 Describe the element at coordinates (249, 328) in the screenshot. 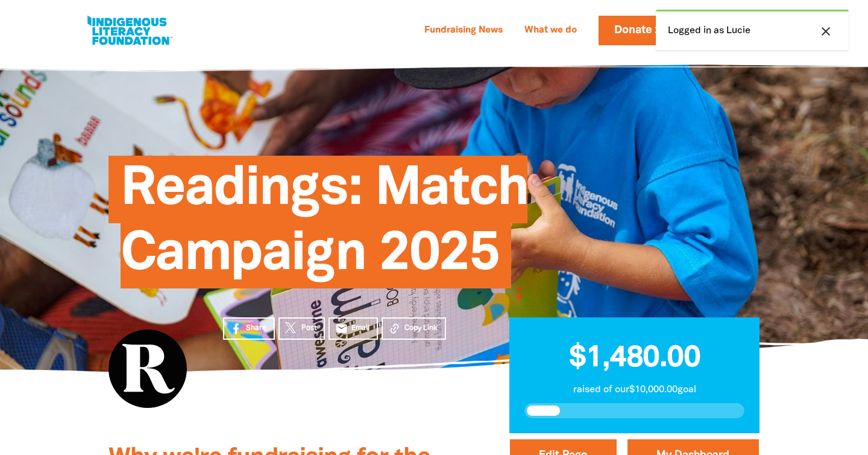

I see `a: Share` at that location.